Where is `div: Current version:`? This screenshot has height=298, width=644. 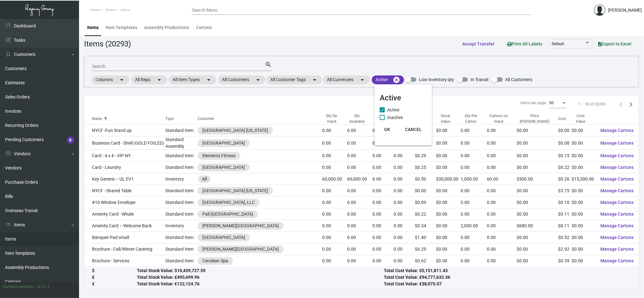 div: Current version: is located at coordinates (19, 287).